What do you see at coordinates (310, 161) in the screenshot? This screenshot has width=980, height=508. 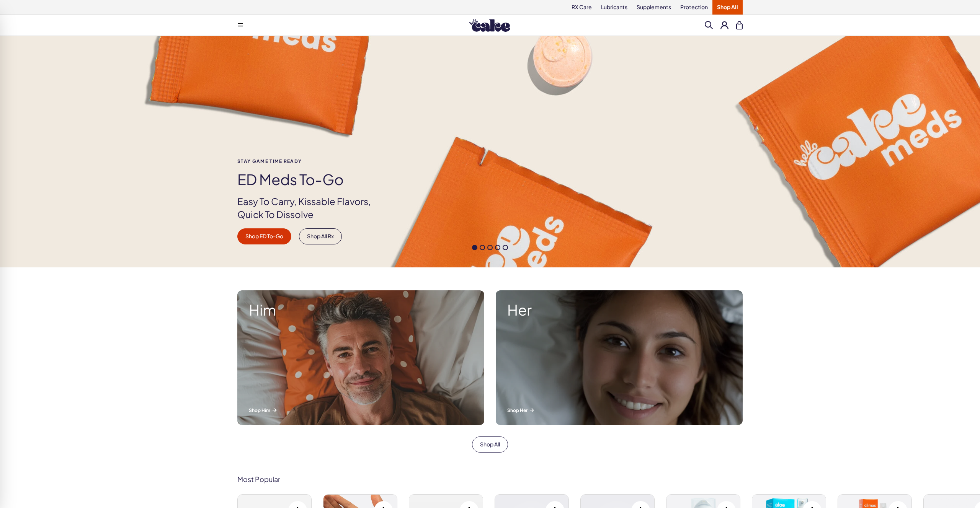 I see `span: Stay Game time ready` at bounding box center [310, 161].